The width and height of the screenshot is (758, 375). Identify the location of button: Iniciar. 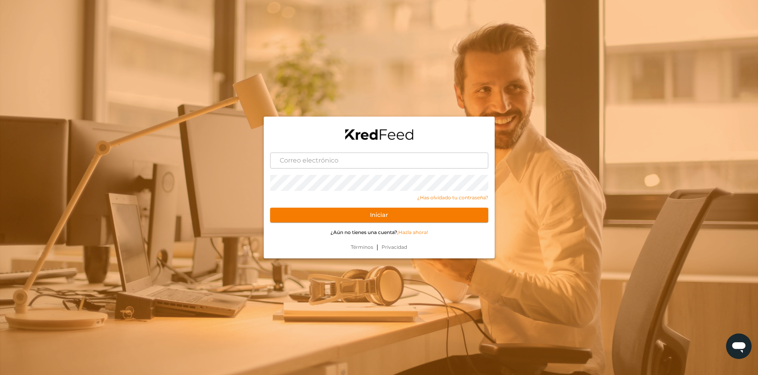
(379, 215).